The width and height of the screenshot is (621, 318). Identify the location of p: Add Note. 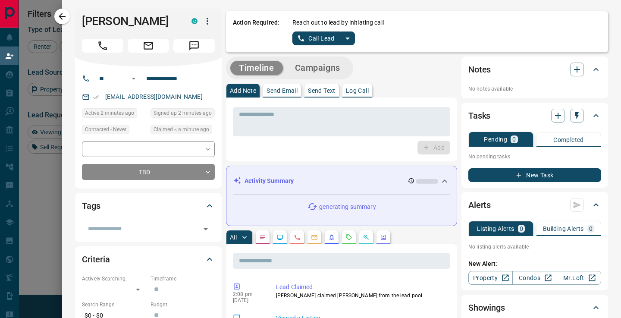
(243, 91).